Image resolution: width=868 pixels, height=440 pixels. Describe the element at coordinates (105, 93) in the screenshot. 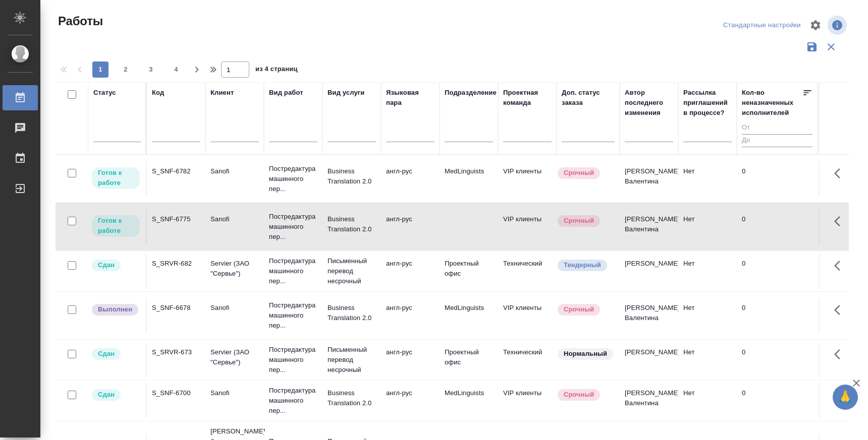

I see `div: Статус` at that location.